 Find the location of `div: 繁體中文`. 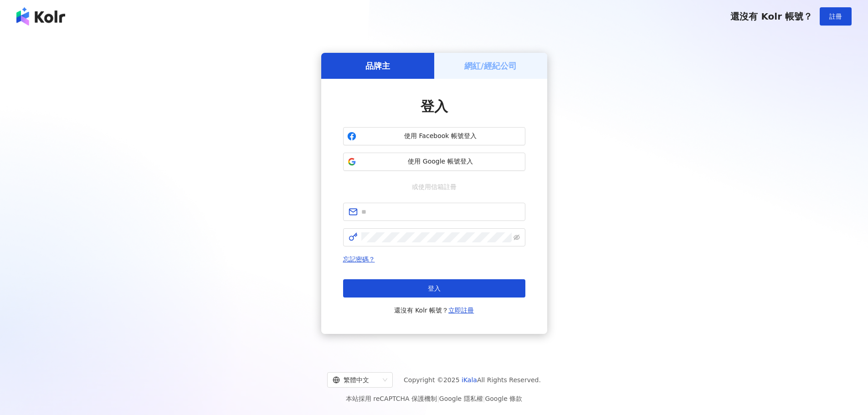

div: 繁體中文 is located at coordinates (356, 380).